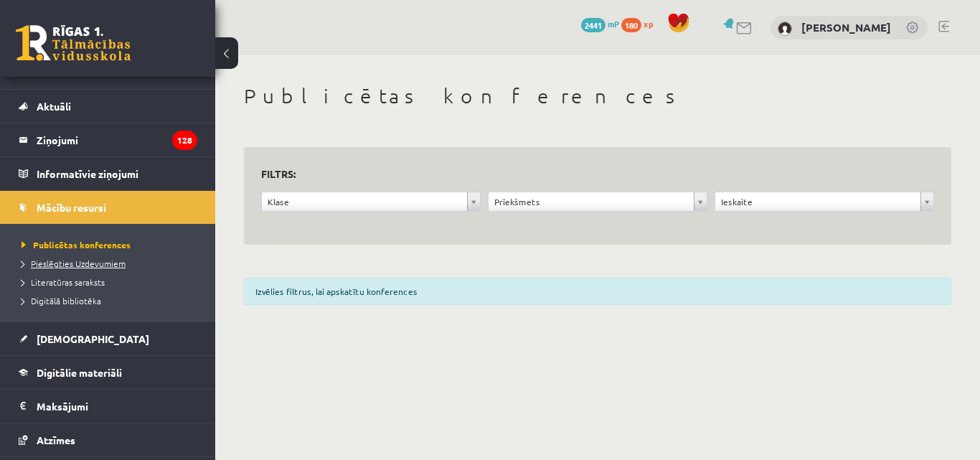 This screenshot has height=460, width=980. I want to click on h3: Filtrs:, so click(589, 173).